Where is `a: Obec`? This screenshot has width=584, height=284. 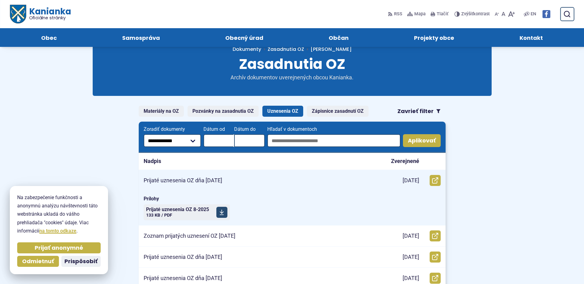
a: Obec is located at coordinates (49, 37).